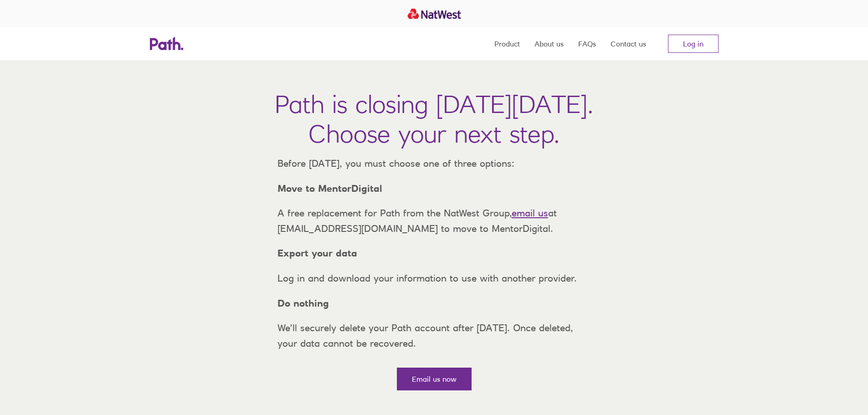 Image resolution: width=868 pixels, height=415 pixels. Describe the element at coordinates (317, 253) in the screenshot. I see `strong: Export your data` at that location.